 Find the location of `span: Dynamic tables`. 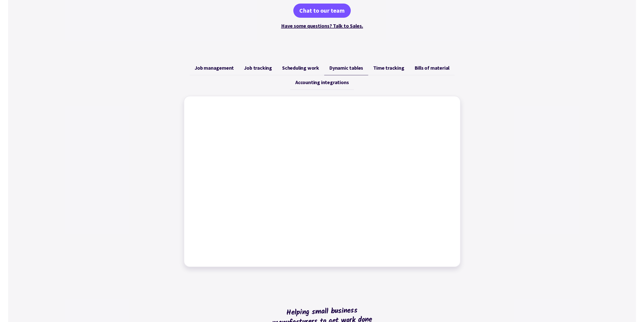

span: Dynamic tables is located at coordinates (346, 68).